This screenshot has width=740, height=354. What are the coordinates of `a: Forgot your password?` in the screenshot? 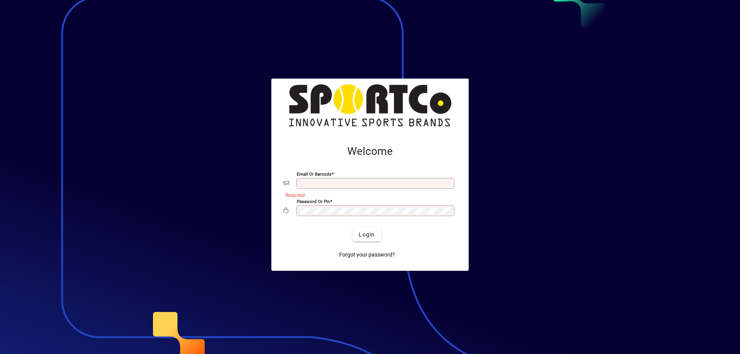 It's located at (367, 255).